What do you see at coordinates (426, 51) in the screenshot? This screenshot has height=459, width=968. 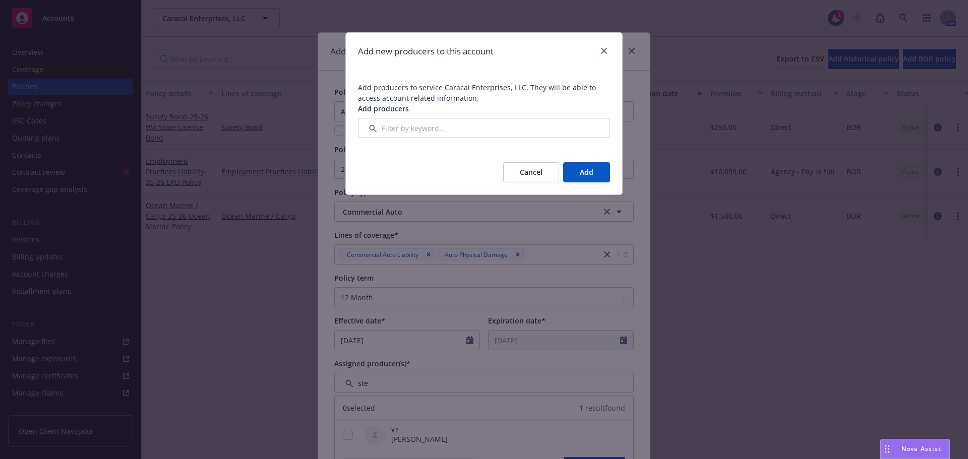 I see `h1: Add new producers to this account` at bounding box center [426, 51].